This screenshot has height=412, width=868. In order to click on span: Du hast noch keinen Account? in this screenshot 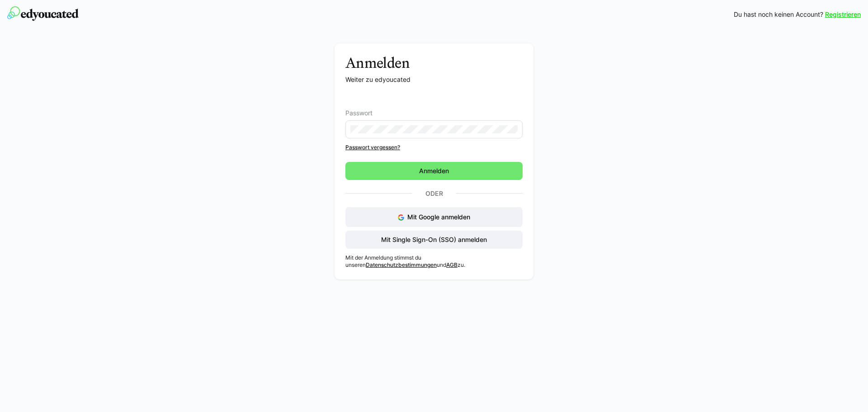, I will do `click(779, 14)`.